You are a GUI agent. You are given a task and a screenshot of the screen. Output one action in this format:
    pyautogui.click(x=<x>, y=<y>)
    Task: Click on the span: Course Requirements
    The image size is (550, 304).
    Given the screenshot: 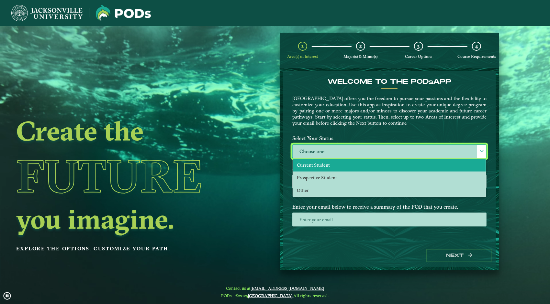 What is the action you would take?
    pyautogui.click(x=476, y=56)
    